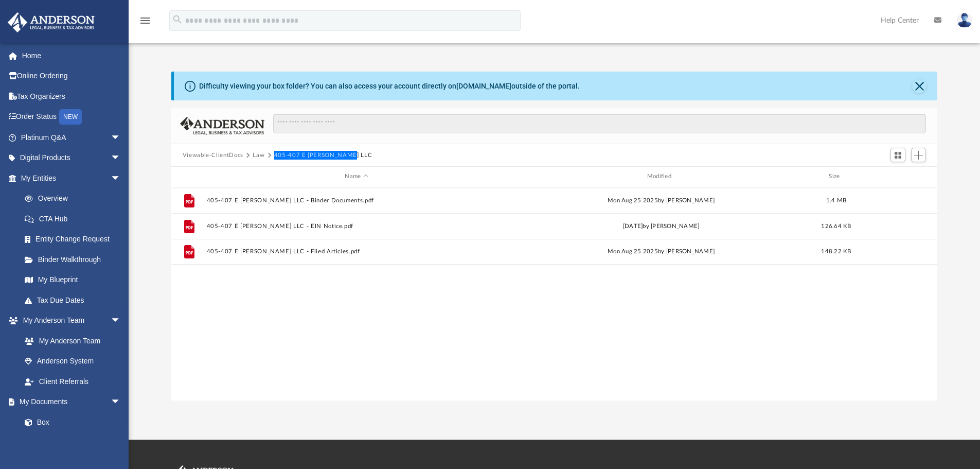 The image size is (980, 469). What do you see at coordinates (145, 23) in the screenshot?
I see `a: menu` at bounding box center [145, 23].